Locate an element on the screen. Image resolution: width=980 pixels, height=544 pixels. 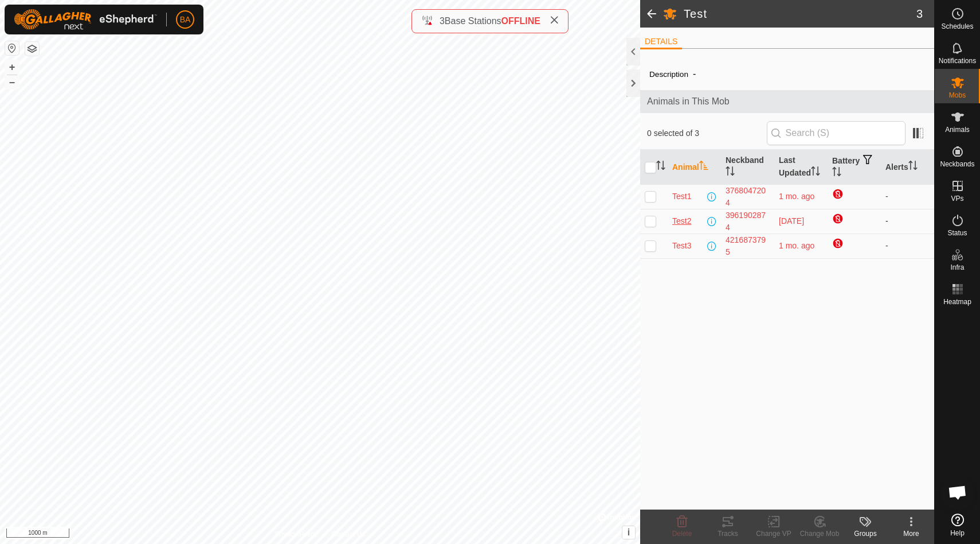
span: 1 Oct 2025, 3:20 pm is located at coordinates (792, 221).